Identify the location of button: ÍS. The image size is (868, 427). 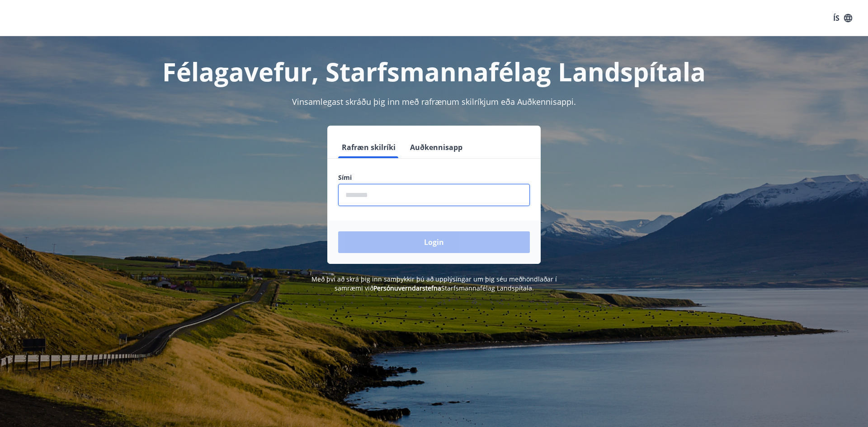
(842, 18).